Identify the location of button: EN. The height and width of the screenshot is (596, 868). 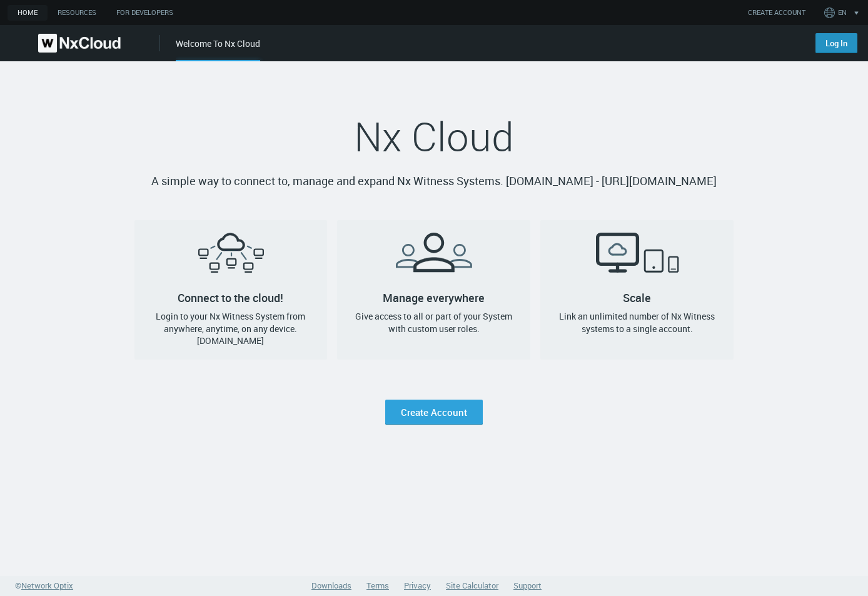
(843, 12).